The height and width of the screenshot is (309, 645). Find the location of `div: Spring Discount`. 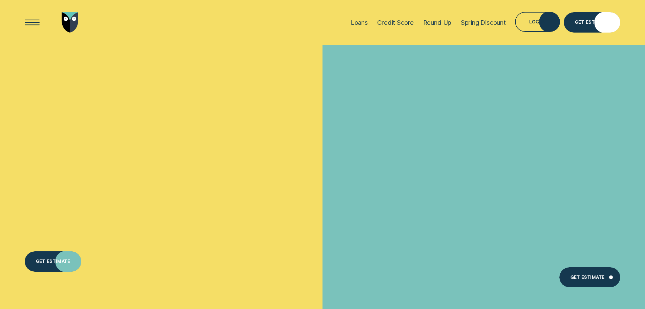

div: Spring Discount is located at coordinates (484, 22).